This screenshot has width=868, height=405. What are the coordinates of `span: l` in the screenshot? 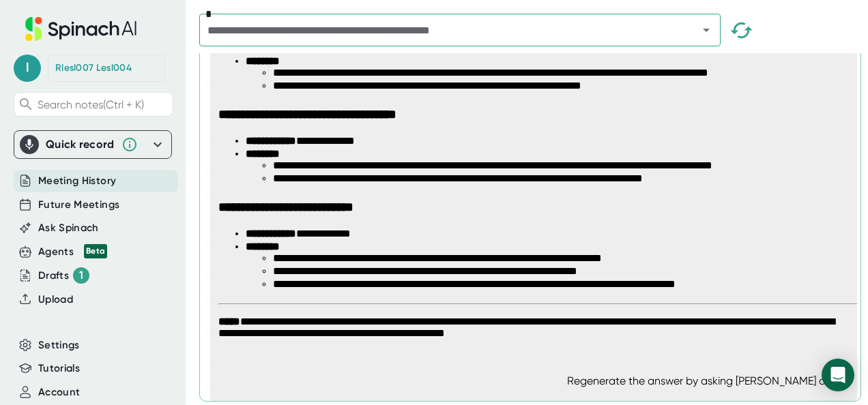 It's located at (27, 68).